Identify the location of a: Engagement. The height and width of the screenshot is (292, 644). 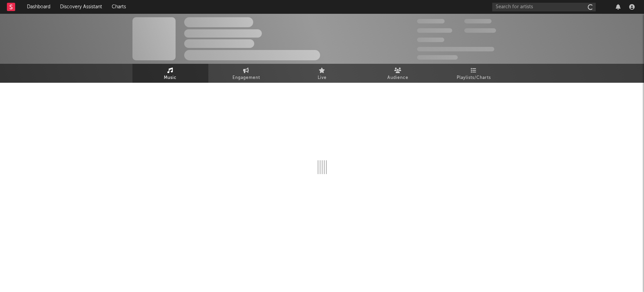
(246, 73).